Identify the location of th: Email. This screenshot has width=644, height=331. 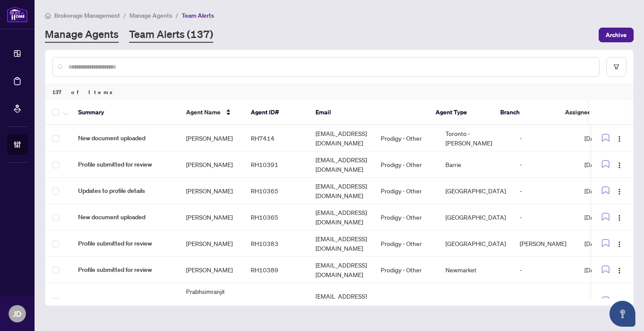
(368, 113).